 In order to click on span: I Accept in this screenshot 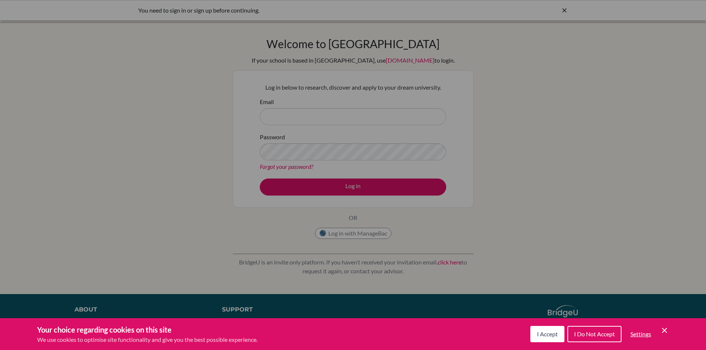, I will do `click(548, 334)`.